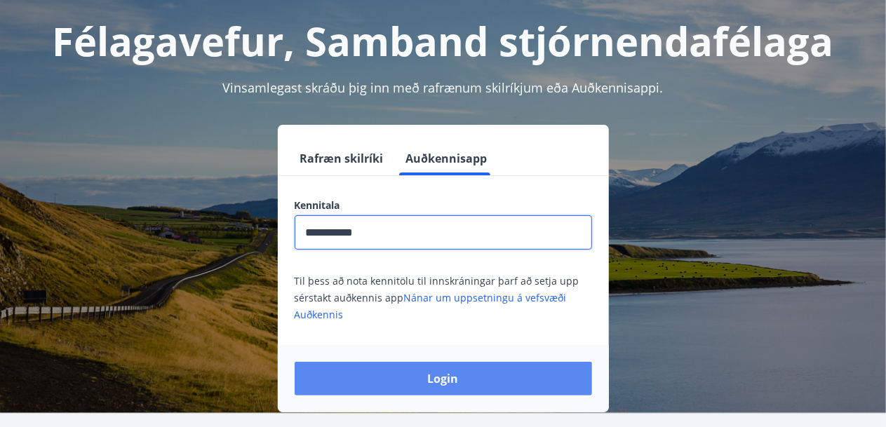 This screenshot has height=427, width=886. What do you see at coordinates (444, 206) in the screenshot?
I see `label: Kennitala` at bounding box center [444, 206].